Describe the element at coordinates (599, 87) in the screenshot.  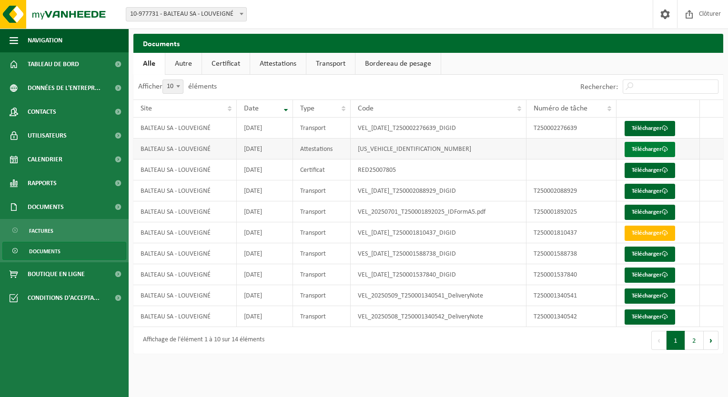
I see `label: Rechercher:` at that location.